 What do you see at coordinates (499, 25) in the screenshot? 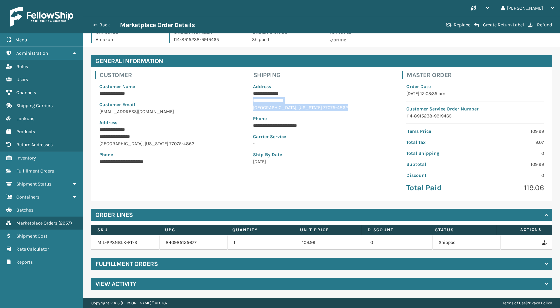
I see `button: Create Return Label` at bounding box center [499, 25].